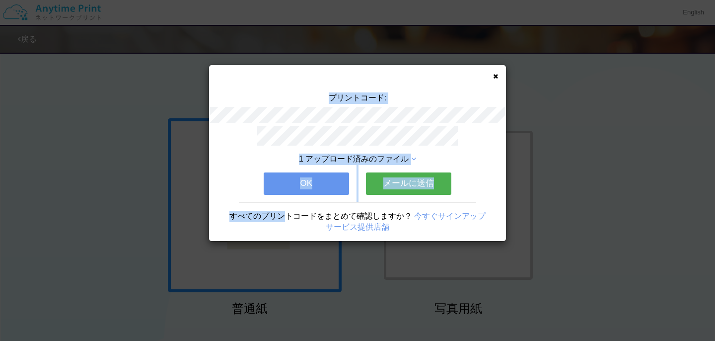 This screenshot has height=341, width=715. What do you see at coordinates (358, 97) in the screenshot?
I see `span: プリントコード:` at bounding box center [358, 97].